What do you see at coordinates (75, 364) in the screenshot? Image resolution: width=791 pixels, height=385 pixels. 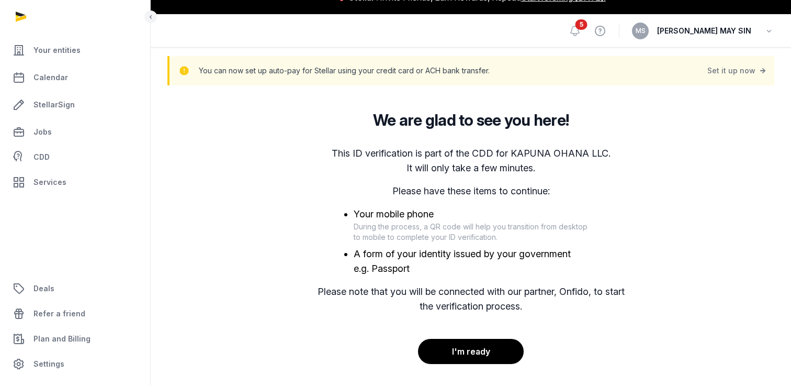 I see `a: Settings` at bounding box center [75, 364].